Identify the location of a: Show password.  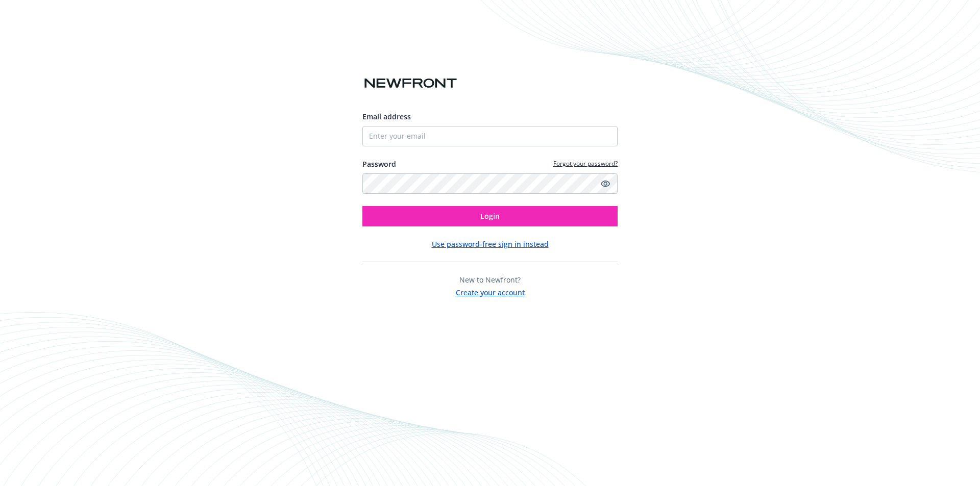
(606, 184).